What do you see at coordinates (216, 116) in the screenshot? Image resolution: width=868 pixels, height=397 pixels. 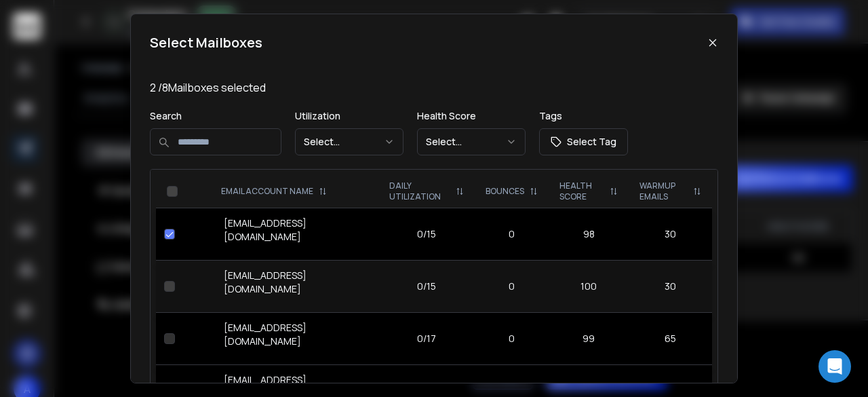 I see `p: Search` at bounding box center [216, 116].